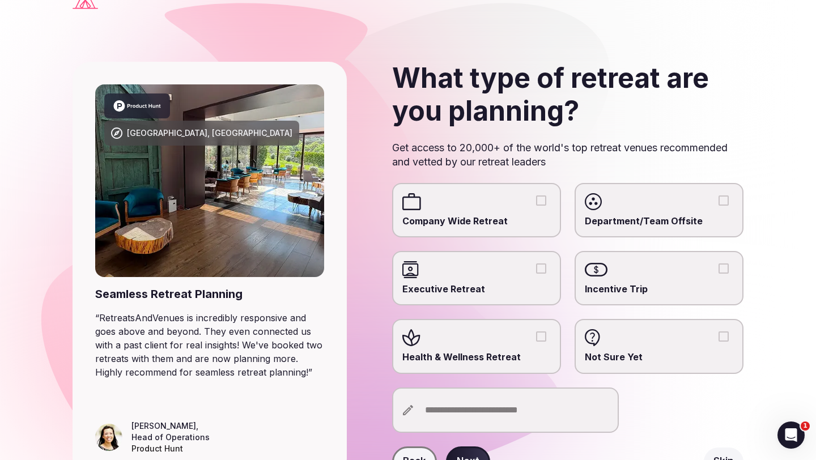 The image size is (816, 460). I want to click on span: Company Wide Retreat, so click(477, 221).